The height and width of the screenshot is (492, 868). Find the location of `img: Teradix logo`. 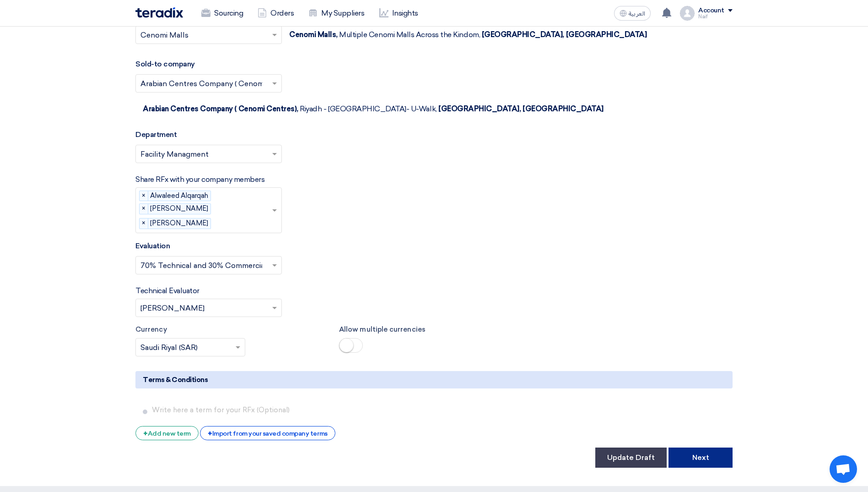

img: Teradix logo is located at coordinates (159, 12).